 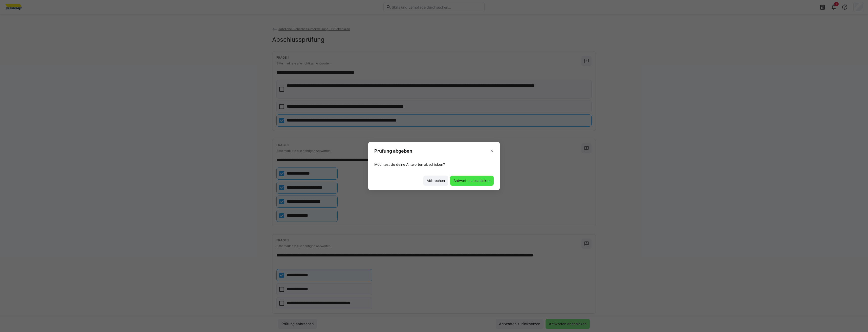 What do you see at coordinates (434, 164) in the screenshot?
I see `p: Möchtest du deine Antworten abschicken?` at bounding box center [434, 164].